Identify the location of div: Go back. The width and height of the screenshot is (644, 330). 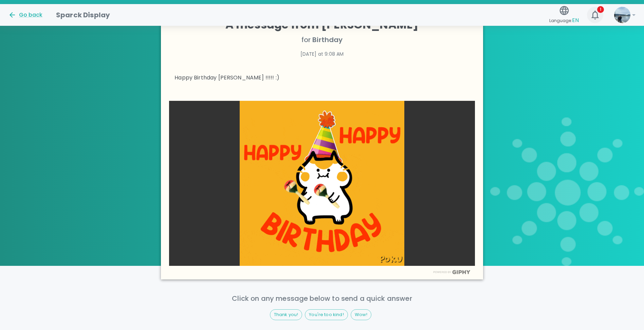
(25, 15).